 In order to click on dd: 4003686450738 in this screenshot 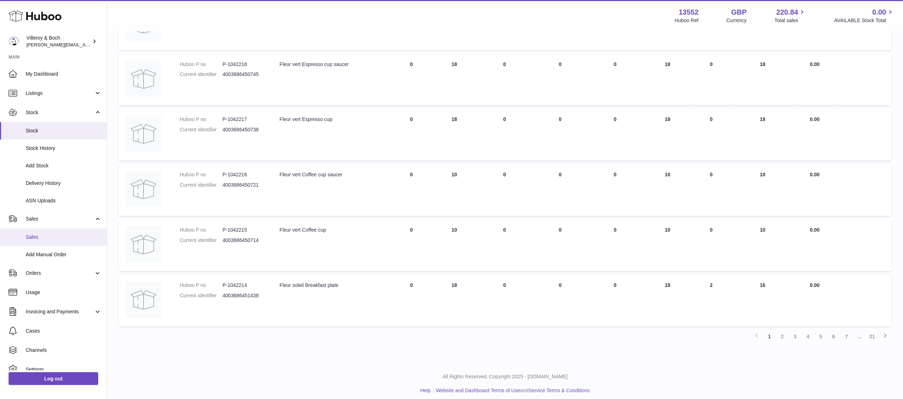, I will do `click(244, 130)`.